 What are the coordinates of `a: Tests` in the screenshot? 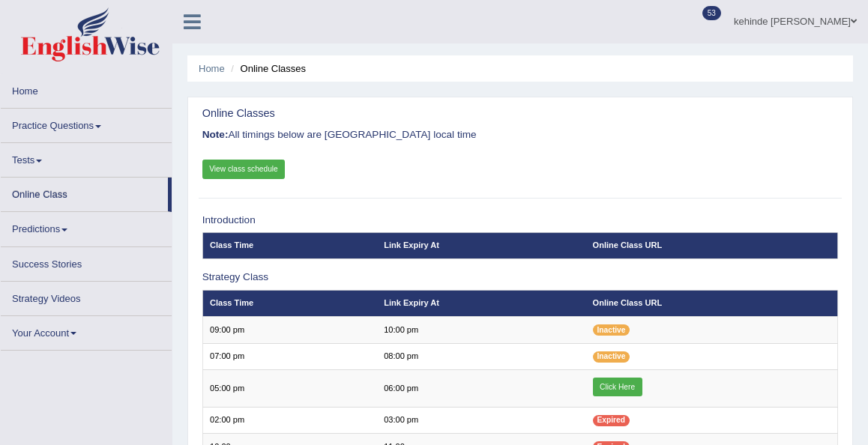 It's located at (86, 157).